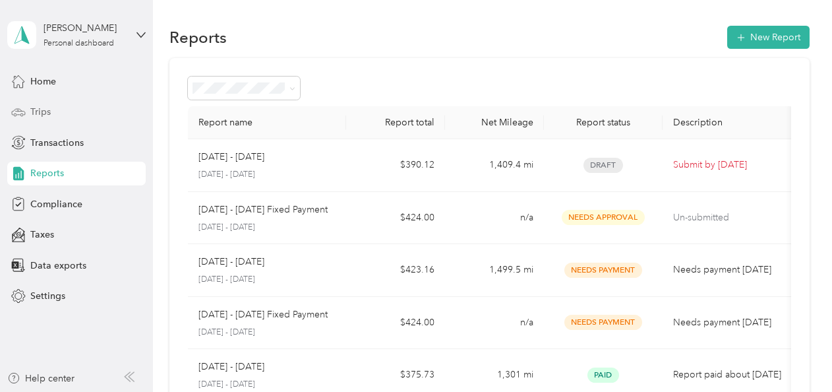 The width and height of the screenshot is (832, 392). I want to click on td: 1,409.4 mi, so click(494, 165).